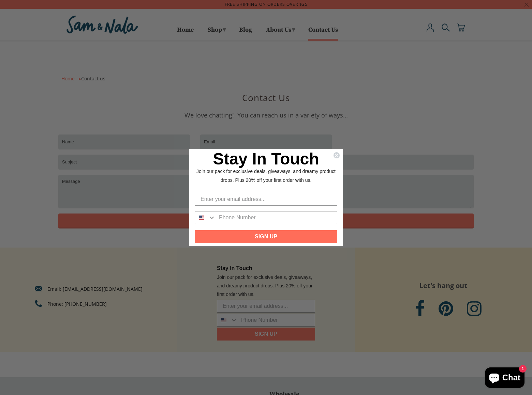 This screenshot has height=395, width=532. What do you see at coordinates (505, 379) in the screenshot?
I see `inbox-online-store-chat: Shopify online store chat` at bounding box center [505, 379].